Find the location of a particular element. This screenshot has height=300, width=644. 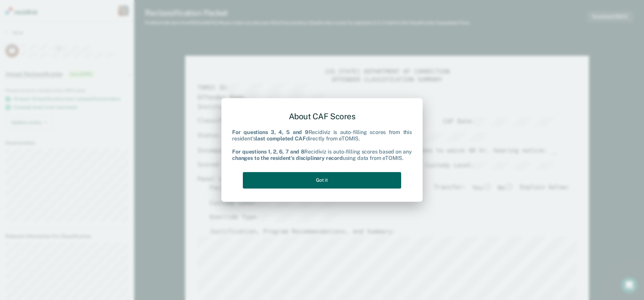

b: For questions 1, 2, 6, 7 and 8 is located at coordinates (268, 151).